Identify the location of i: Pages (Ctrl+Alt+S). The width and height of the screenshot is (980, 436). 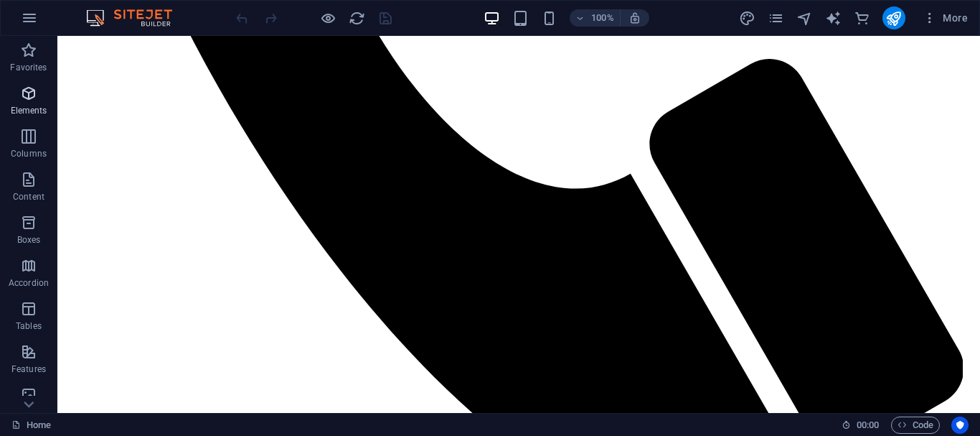
(776, 18).